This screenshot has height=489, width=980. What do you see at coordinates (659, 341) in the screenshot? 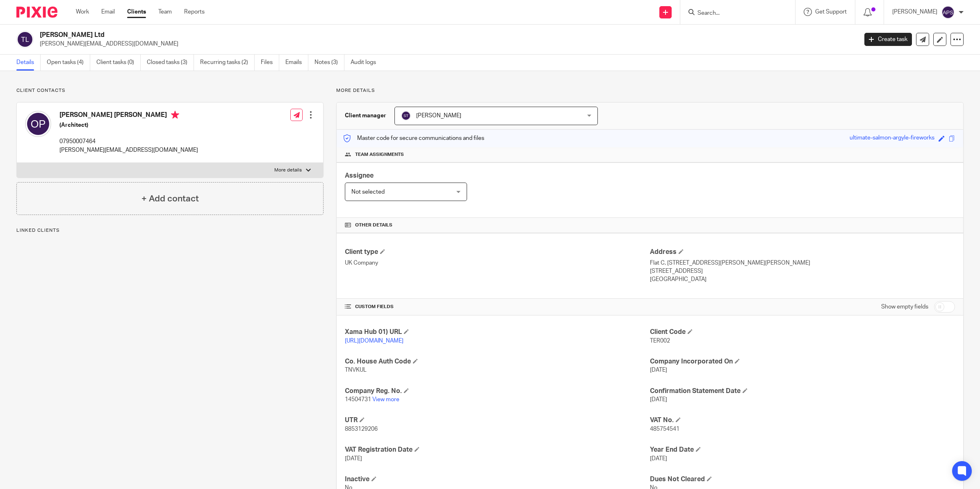
I see `span: TER002` at bounding box center [659, 341].